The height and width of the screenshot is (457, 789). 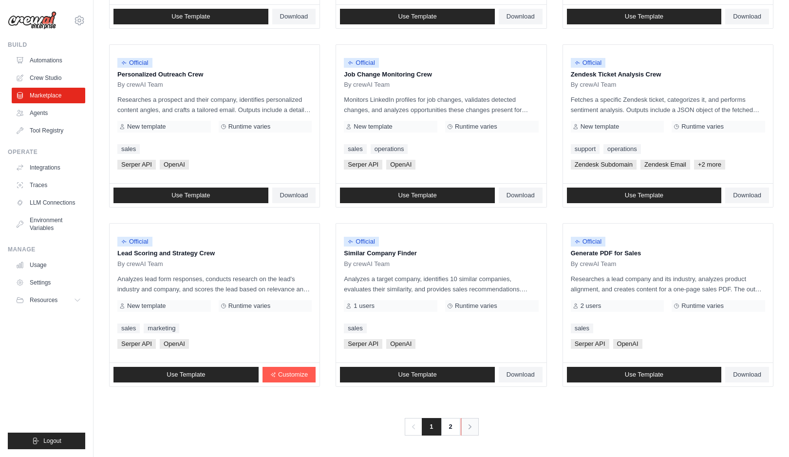 What do you see at coordinates (52, 441) in the screenshot?
I see `span: Logout` at bounding box center [52, 441].